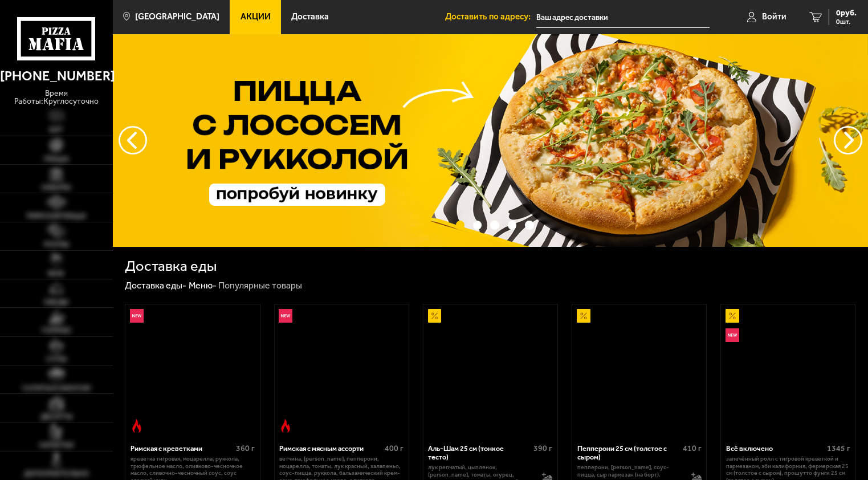 The image size is (868, 480). Describe the element at coordinates (182, 448) in the screenshot. I see `div: Римская с креветками` at that location.